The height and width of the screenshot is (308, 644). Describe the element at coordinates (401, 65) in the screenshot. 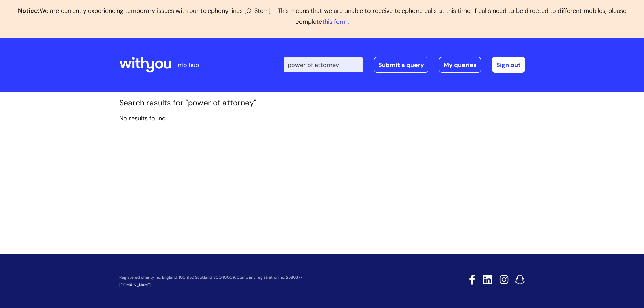

I see `a: Submit a query` at that location.